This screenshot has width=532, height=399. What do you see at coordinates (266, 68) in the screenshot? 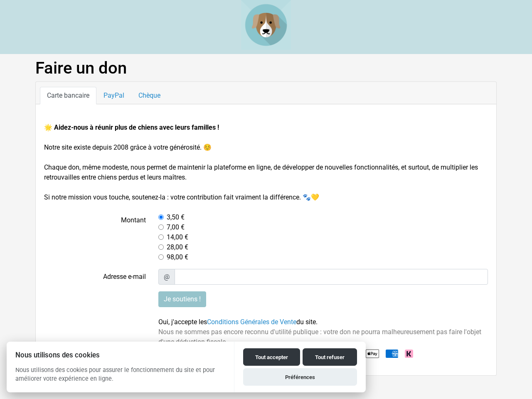
I see `h1: Faire un don` at bounding box center [266, 68].